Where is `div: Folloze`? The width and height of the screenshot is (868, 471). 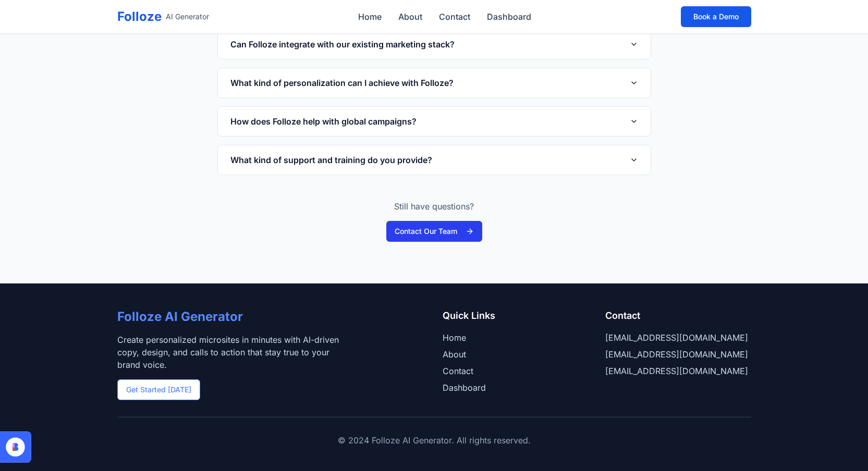
div: Folloze is located at coordinates (139, 17).